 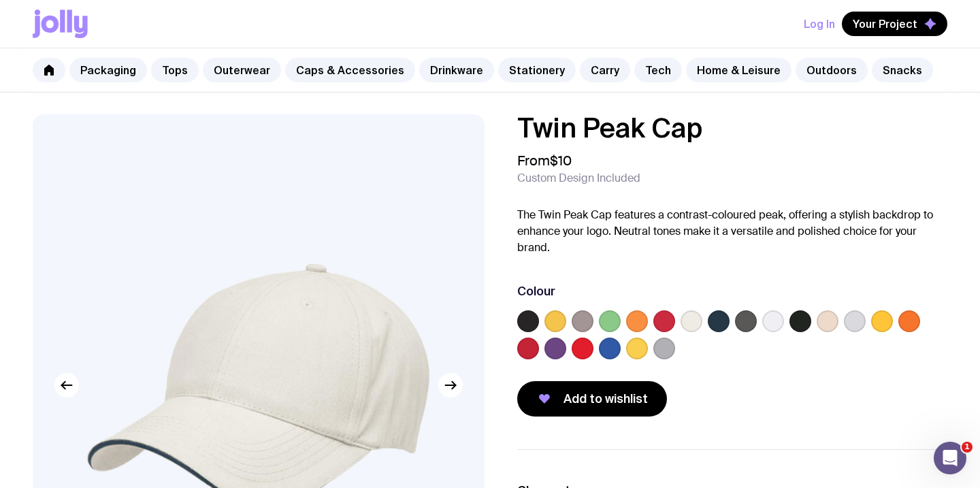 I want to click on h3: Colour, so click(x=537, y=292).